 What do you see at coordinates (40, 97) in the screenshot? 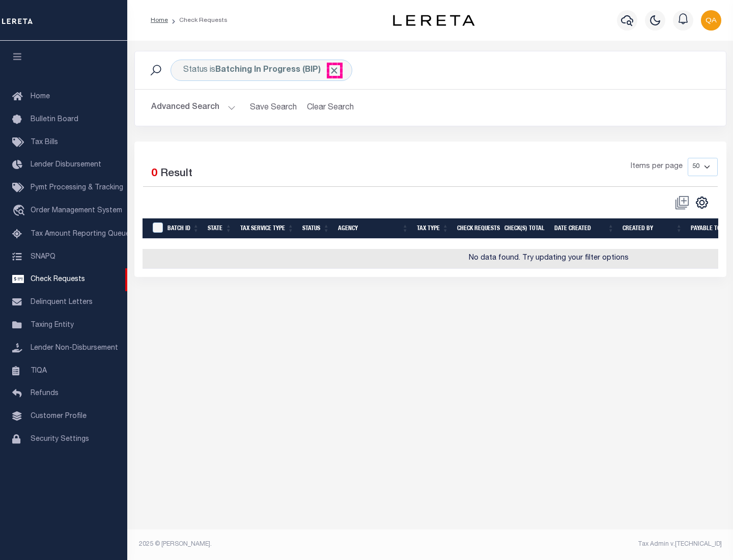
I see `span: Home` at bounding box center [40, 97].